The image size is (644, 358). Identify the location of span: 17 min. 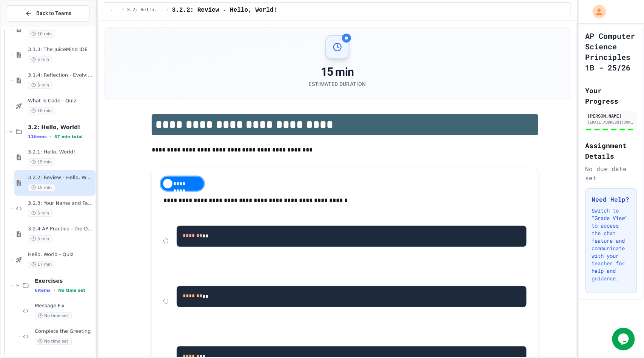
(42, 265).